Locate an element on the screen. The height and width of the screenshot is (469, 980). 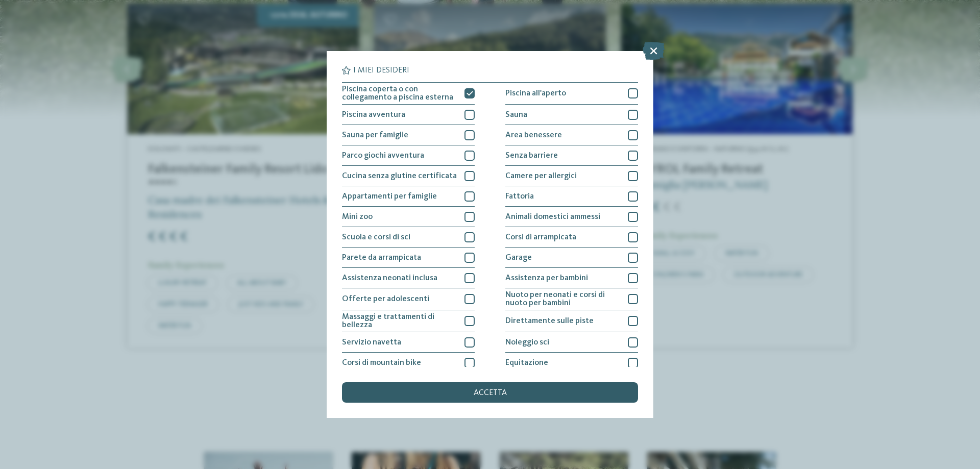
span: Piscina all'aperto is located at coordinates (536, 94).